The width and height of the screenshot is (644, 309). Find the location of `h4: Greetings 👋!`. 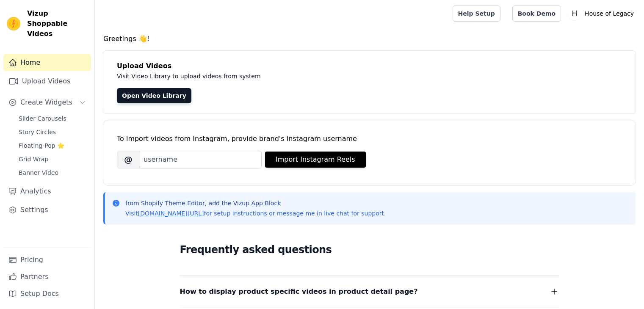

h4: Greetings 👋! is located at coordinates (369, 39).